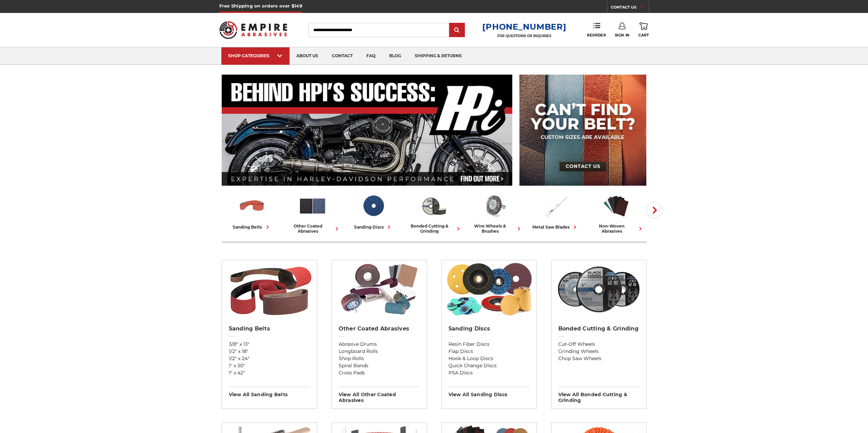  I want to click on div: sanding discs, so click(373, 227).